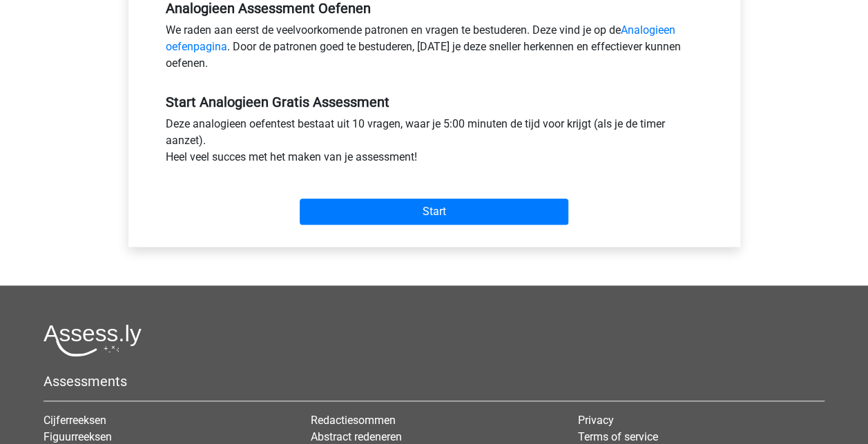 Image resolution: width=868 pixels, height=444 pixels. I want to click on a: Figuurreeksen, so click(77, 437).